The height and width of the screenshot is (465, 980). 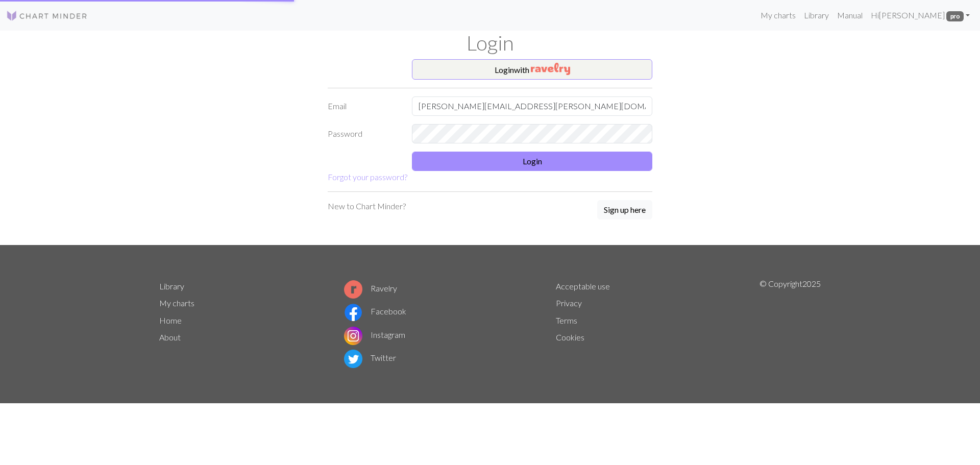 What do you see at coordinates (790, 324) in the screenshot?
I see `p: © Copyright 2025` at bounding box center [790, 324].